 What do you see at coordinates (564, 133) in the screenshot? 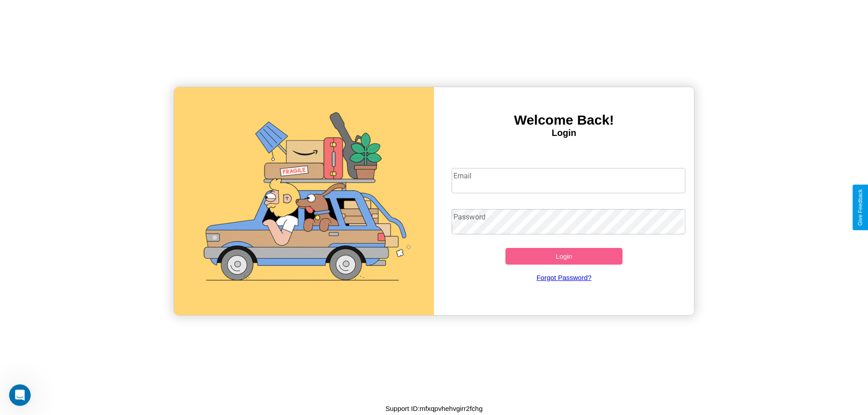
I see `h4: Login` at bounding box center [564, 133].